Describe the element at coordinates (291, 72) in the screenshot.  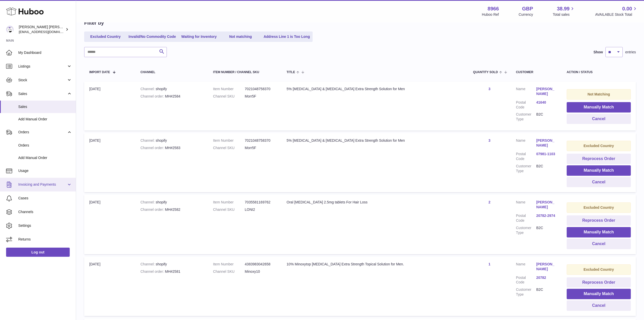
I see `span: Title` at that location.